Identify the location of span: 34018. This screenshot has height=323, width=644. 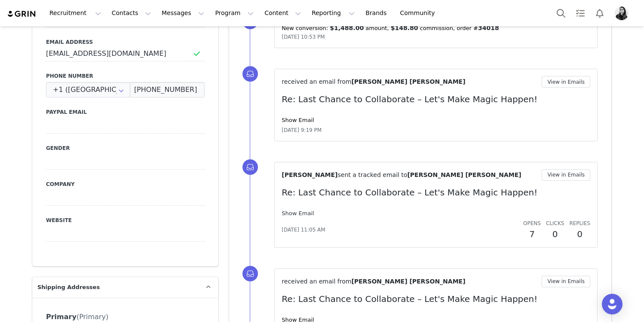
(488, 28).